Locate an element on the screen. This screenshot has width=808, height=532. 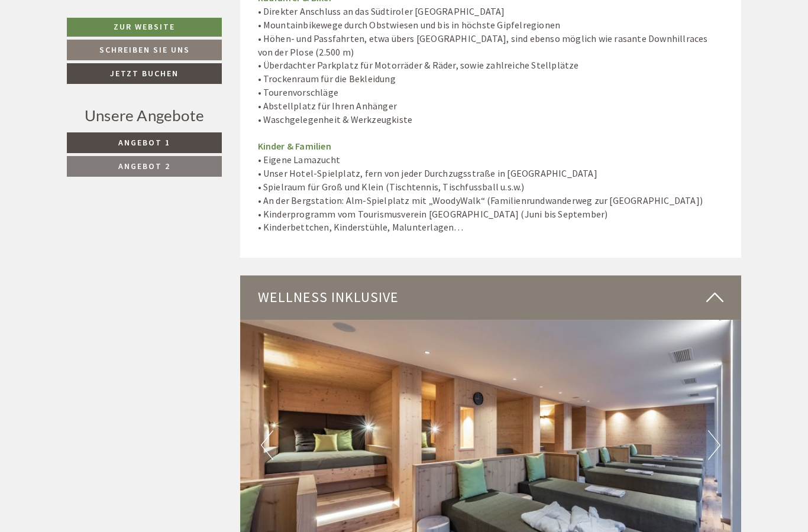
button: Senden is located at coordinates (430, 322).